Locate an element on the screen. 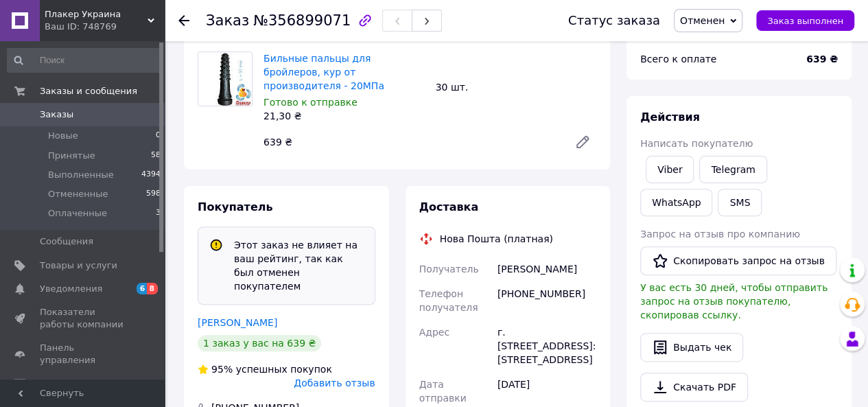 This screenshot has height=407, width=868. span: Уведомления is located at coordinates (70, 289).